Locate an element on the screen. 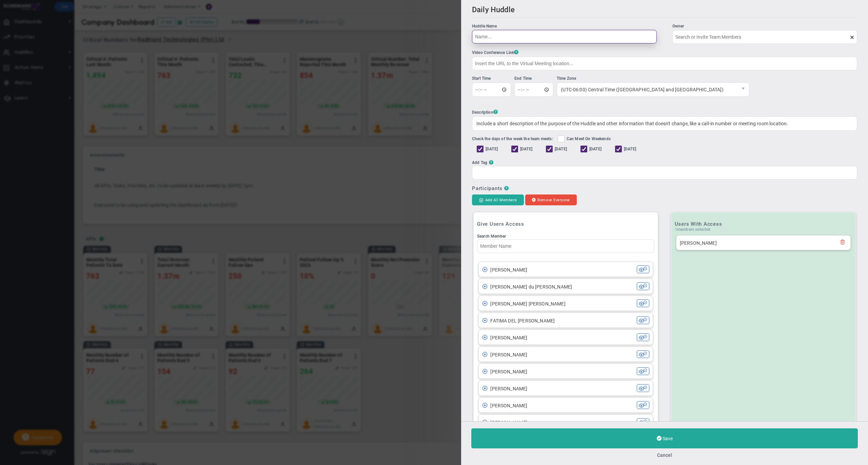  div: Search Member is located at coordinates (566, 236).